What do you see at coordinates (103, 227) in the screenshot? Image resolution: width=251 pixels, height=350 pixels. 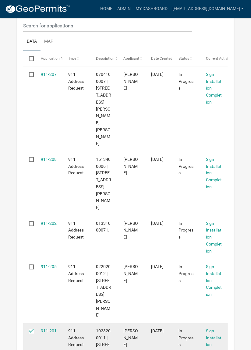 I see `span: 0133100007 | ,` at bounding box center [103, 227].